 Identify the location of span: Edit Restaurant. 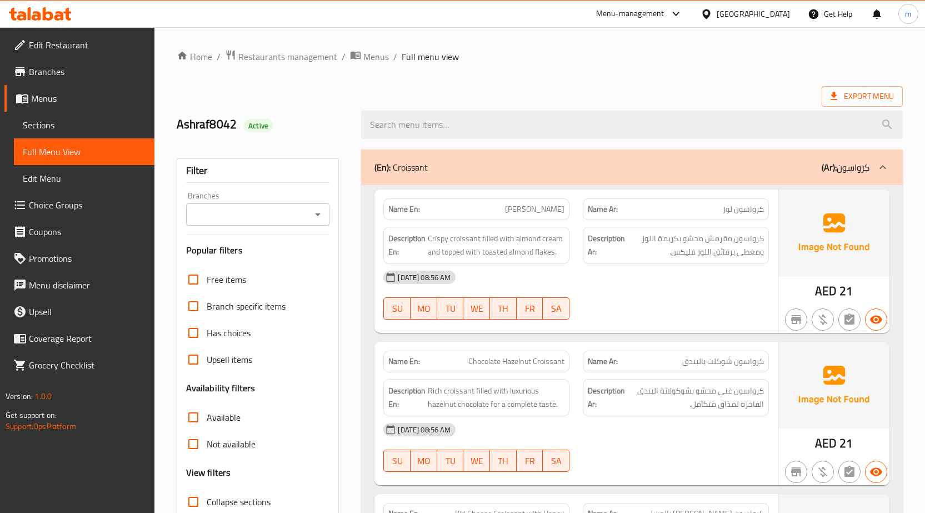
(87, 45).